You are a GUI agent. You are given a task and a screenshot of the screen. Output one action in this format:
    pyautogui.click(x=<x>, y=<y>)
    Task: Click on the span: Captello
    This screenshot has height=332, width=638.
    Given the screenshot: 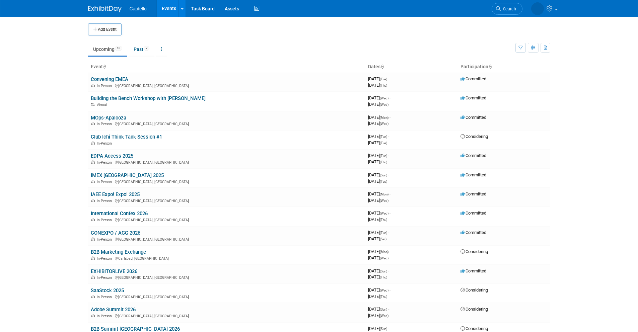 What is the action you would take?
    pyautogui.click(x=138, y=9)
    